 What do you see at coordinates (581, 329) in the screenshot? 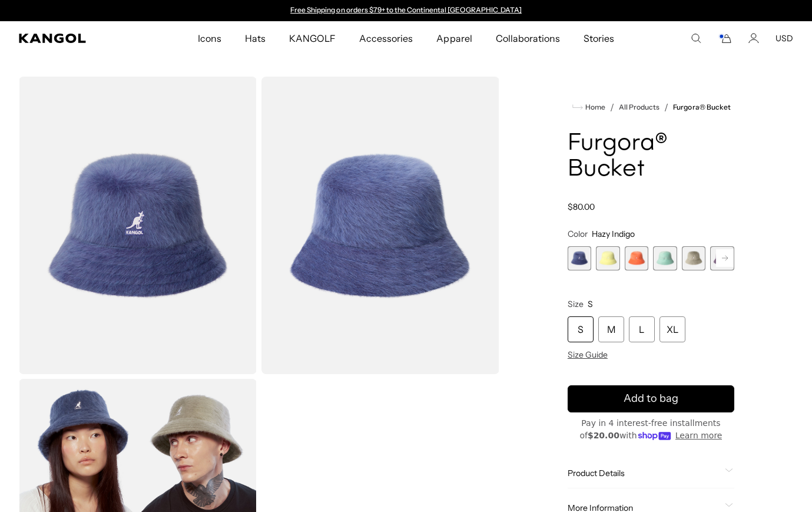
I see `div: S` at bounding box center [581, 329].